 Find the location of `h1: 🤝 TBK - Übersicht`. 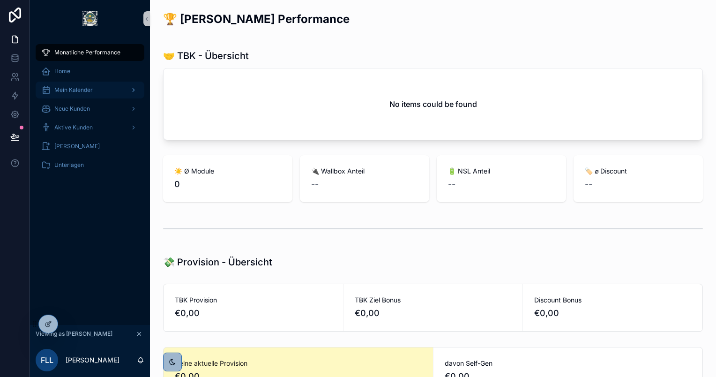

h1: 🤝 TBK - Übersicht is located at coordinates (206, 56).